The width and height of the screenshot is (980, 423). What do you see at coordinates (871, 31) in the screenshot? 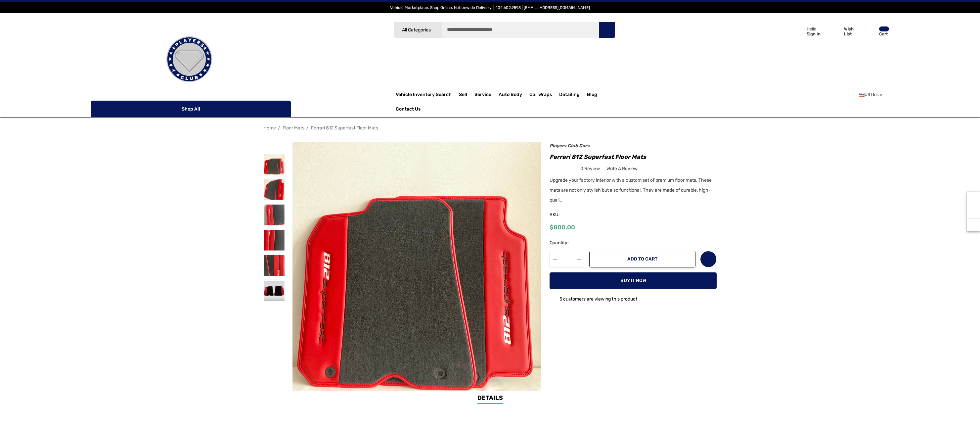
I see `svg: Review Your Cart` at bounding box center [871, 31].